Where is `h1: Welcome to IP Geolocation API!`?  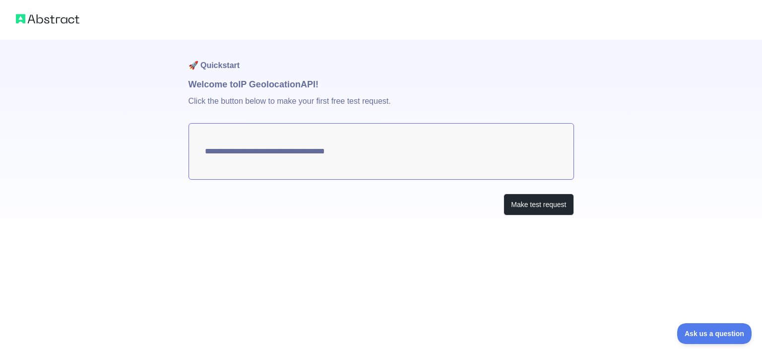
h1: Welcome to IP Geolocation API! is located at coordinates (381, 84).